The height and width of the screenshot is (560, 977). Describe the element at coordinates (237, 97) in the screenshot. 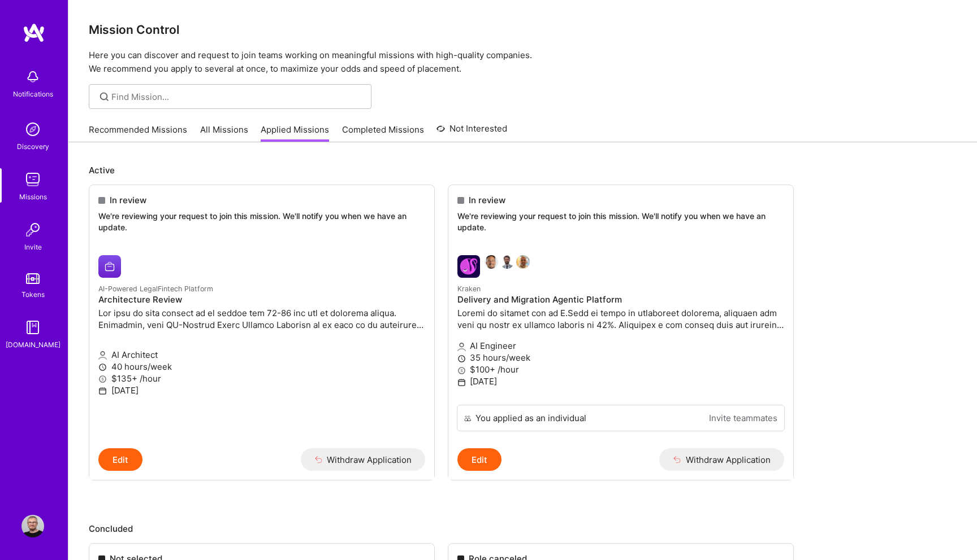

I see `input: Find Mission...` at that location.